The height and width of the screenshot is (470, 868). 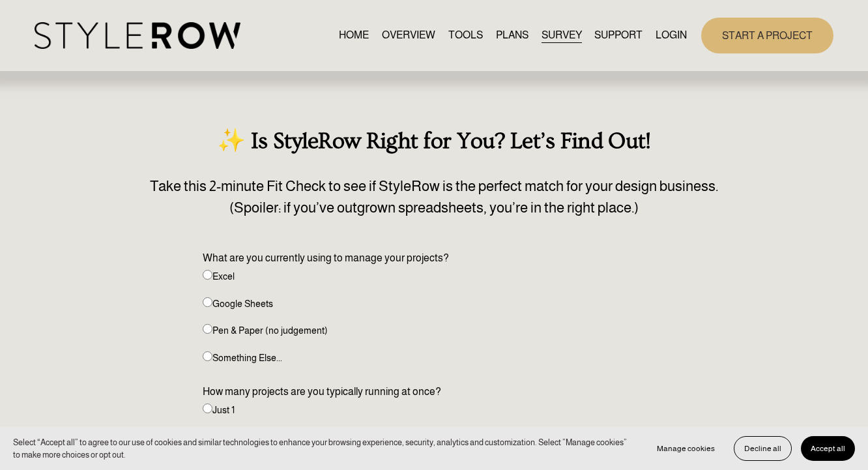 I want to click on a: SURVEY, so click(x=562, y=35).